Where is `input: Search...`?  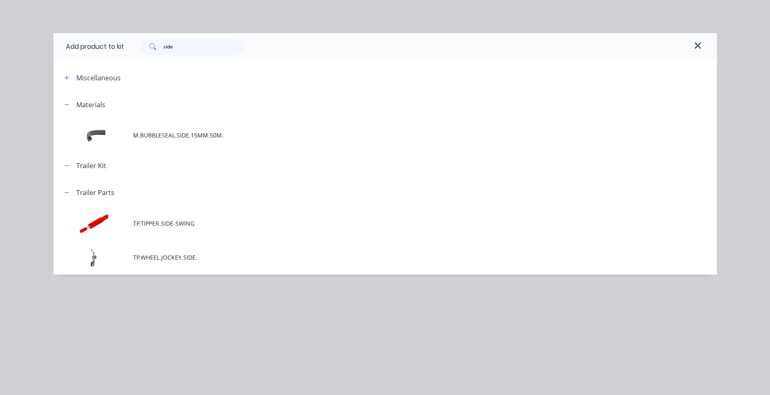
input: Search... is located at coordinates (204, 47).